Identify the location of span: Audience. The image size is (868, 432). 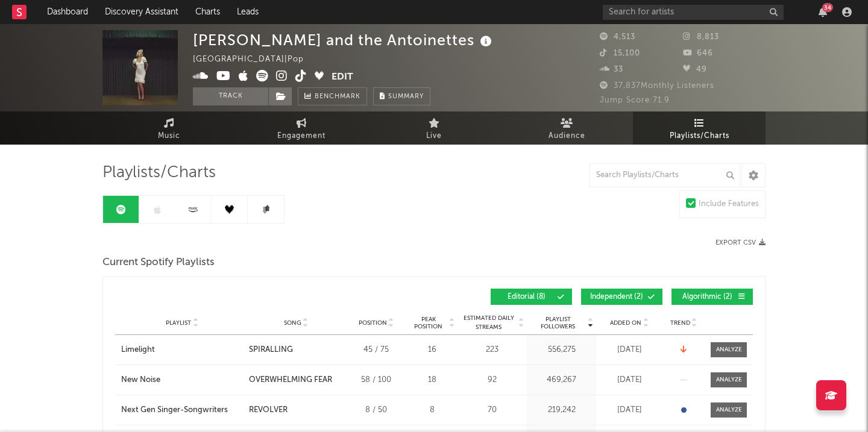
(566, 136).